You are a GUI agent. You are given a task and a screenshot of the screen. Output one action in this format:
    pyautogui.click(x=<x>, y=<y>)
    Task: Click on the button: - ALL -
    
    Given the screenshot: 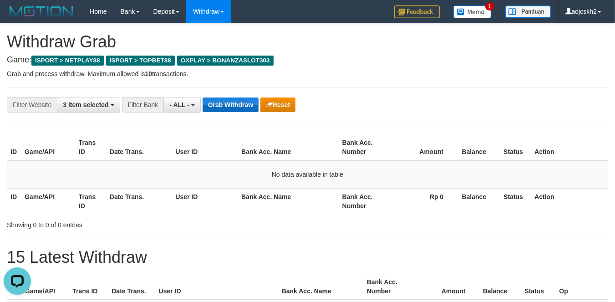 What is the action you would take?
    pyautogui.click(x=182, y=105)
    